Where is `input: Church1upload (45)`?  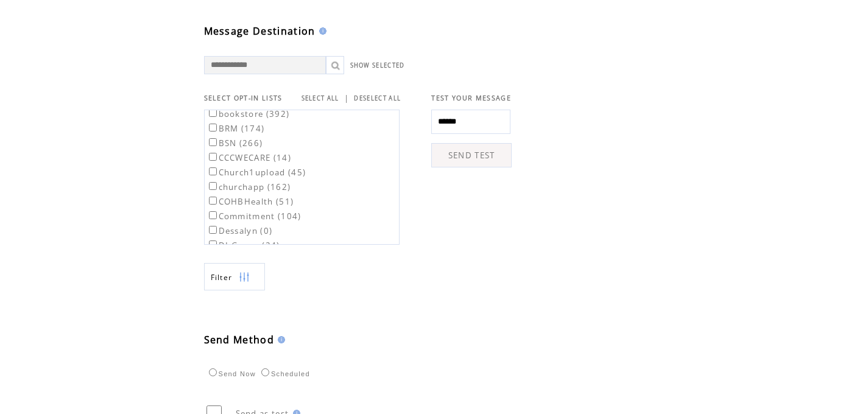
input: Church1upload (45) is located at coordinates (212, 171).